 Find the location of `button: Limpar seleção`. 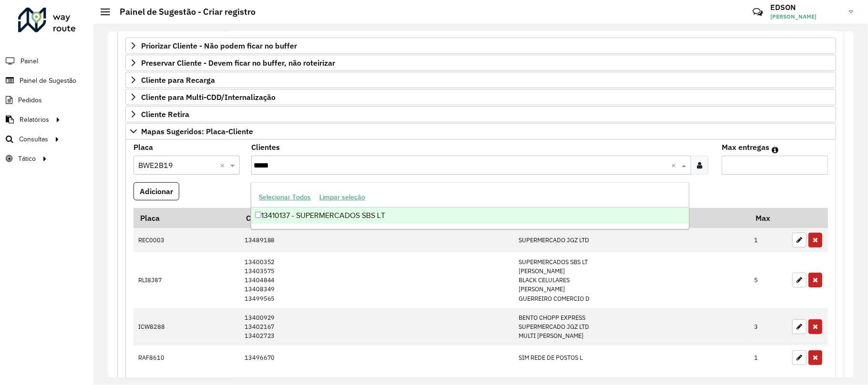

button: Limpar seleção is located at coordinates (342, 197).